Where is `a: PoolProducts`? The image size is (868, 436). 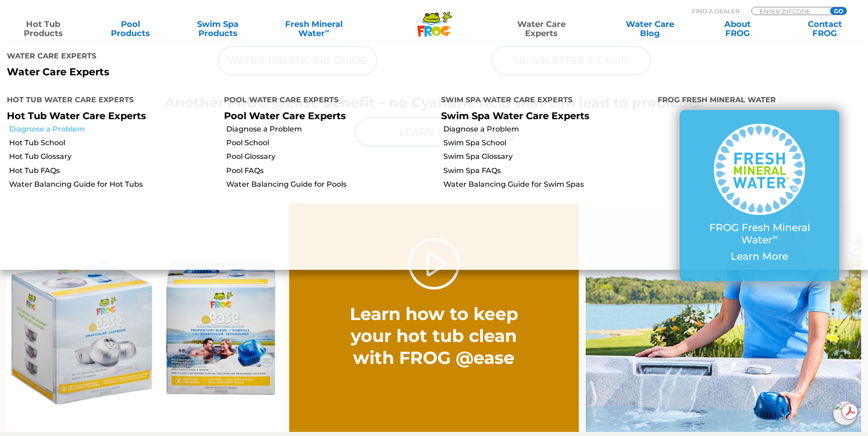
a: PoolProducts is located at coordinates (130, 29).